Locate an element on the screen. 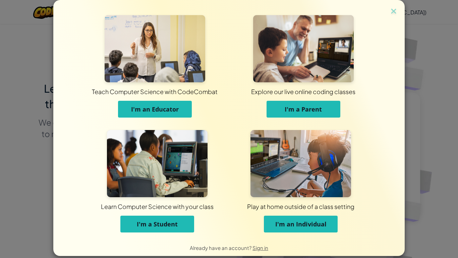 Image resolution: width=458 pixels, height=258 pixels. button: I'm an Educator is located at coordinates (155, 109).